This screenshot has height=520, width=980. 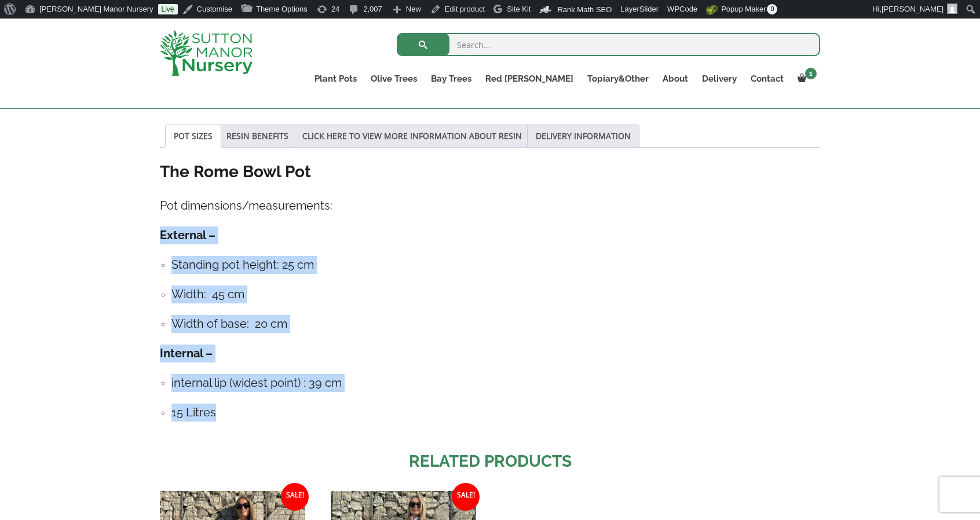 I want to click on h4: Pot dimensions/measurements:, so click(x=490, y=205).